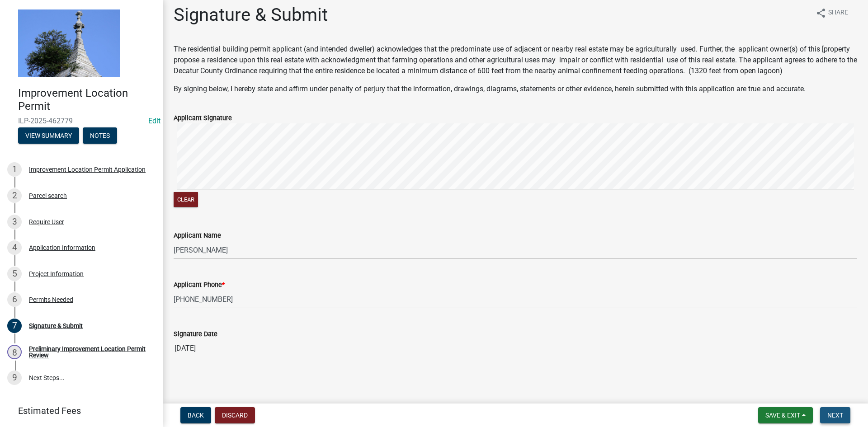  Describe the element at coordinates (14, 170) in the screenshot. I see `div: 1` at that location.